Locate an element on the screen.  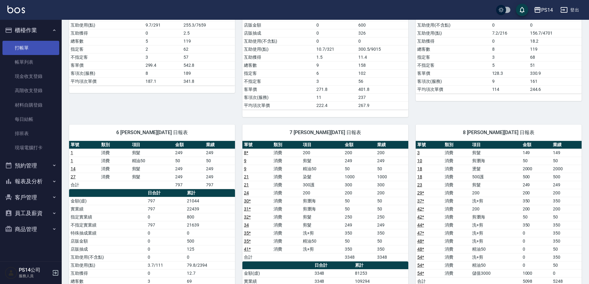
a: 帳單列表 is located at coordinates (31, 62).